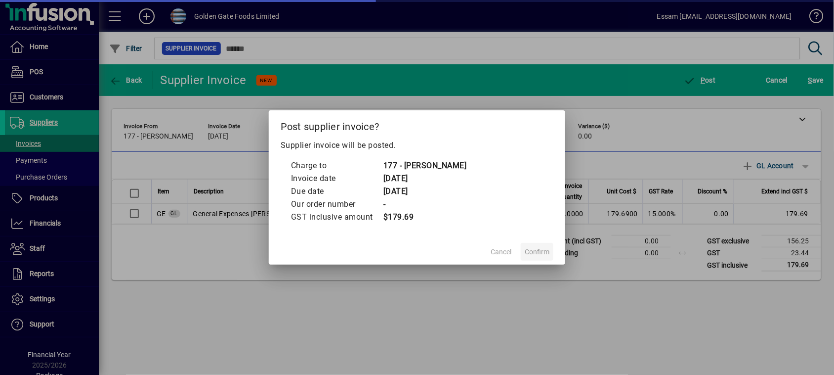  Describe the element at coordinates (337, 166) in the screenshot. I see `td: Charge to` at that location.